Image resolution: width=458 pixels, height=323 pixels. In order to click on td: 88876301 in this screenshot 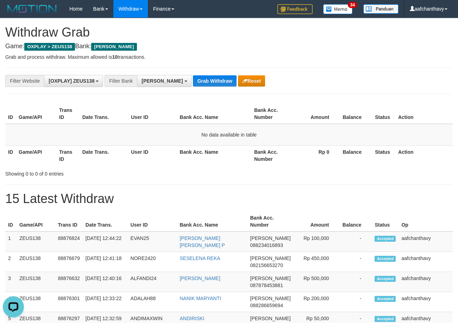, I will do `click(69, 302)`.